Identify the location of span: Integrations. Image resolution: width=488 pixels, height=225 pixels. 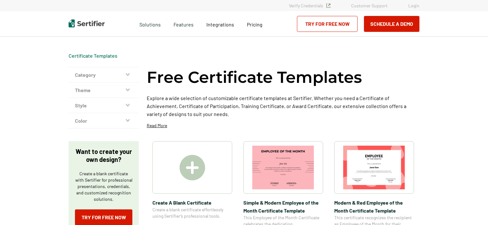
(220, 24).